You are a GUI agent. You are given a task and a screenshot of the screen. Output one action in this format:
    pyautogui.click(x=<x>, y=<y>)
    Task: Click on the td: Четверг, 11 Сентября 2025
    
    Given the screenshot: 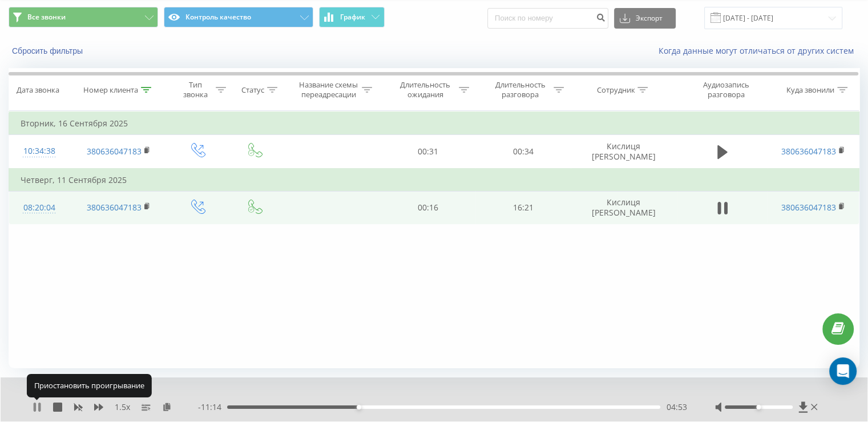 What is the action you would take?
    pyautogui.click(x=434, y=180)
    